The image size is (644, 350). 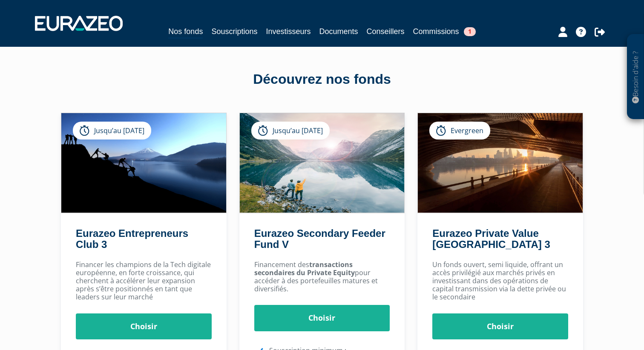 I want to click on a: Commissions1, so click(x=444, y=31).